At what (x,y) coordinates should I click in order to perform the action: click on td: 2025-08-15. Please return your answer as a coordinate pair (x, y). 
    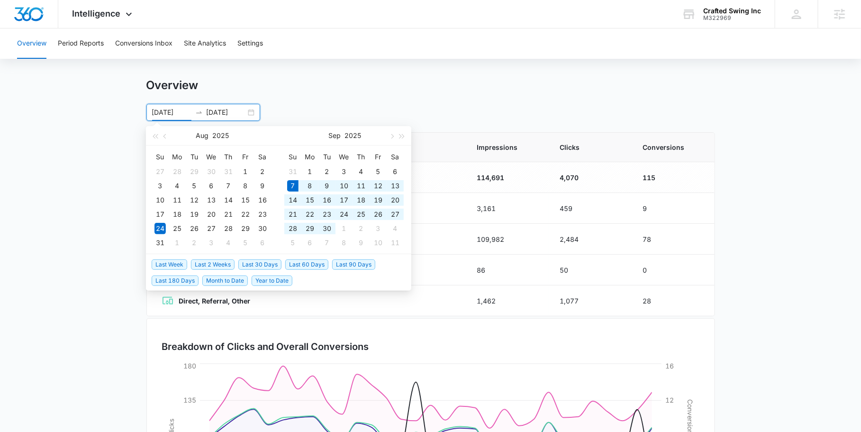
    Looking at the image, I should click on (246, 200).